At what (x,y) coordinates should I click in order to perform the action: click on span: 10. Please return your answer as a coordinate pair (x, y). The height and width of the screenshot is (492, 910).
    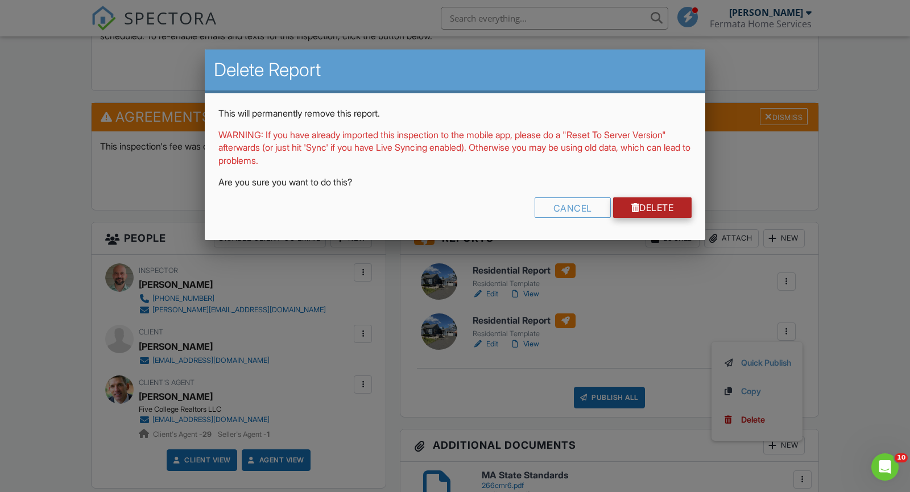
    Looking at the image, I should click on (901, 458).